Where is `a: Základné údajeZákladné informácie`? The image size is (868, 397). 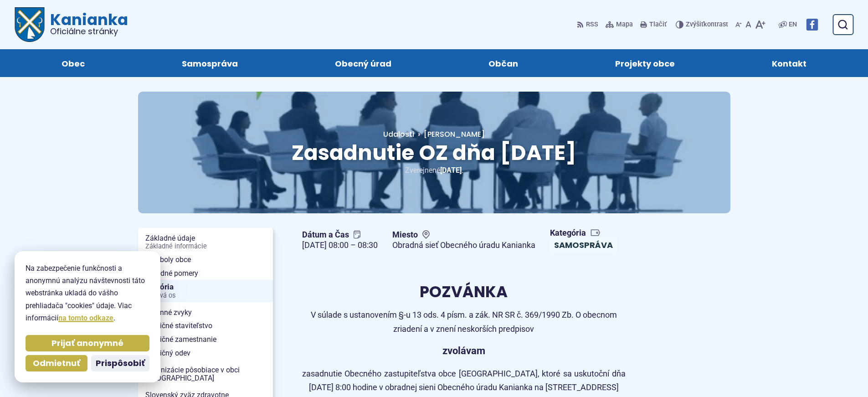 a: Základné údajeZákladné informácie is located at coordinates (206, 242).